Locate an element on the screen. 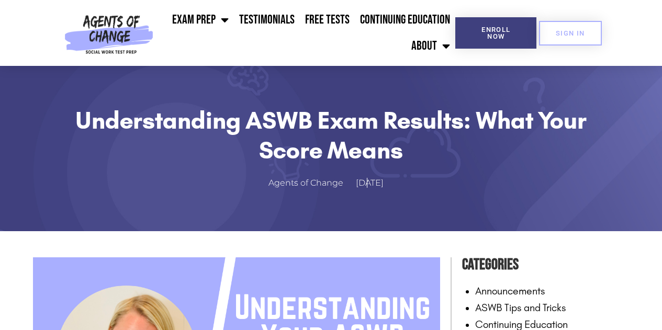 This screenshot has height=330, width=662. span: SIGN IN is located at coordinates (571, 33).